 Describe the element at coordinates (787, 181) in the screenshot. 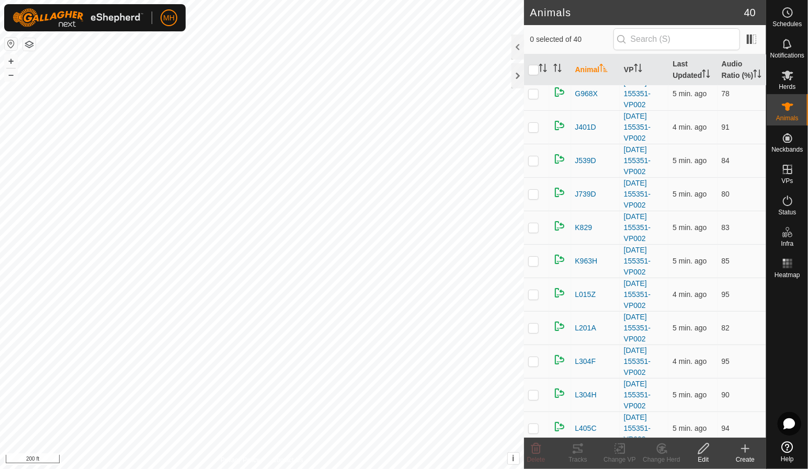

I see `span: VPs` at that location.